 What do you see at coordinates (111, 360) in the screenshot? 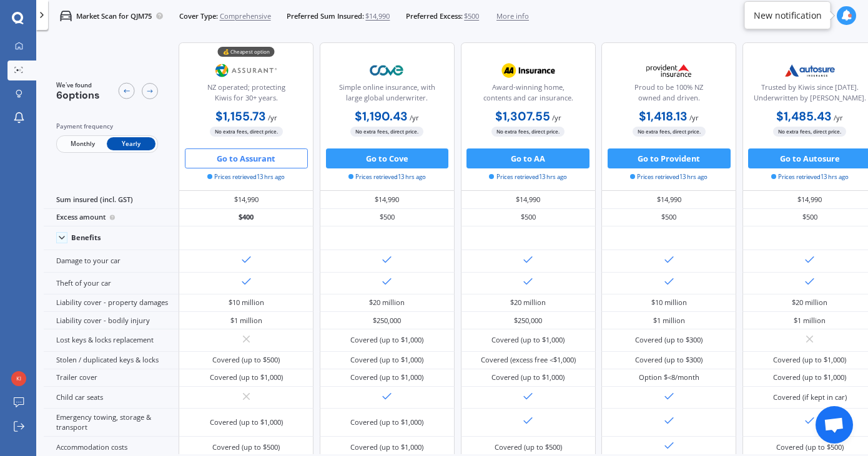
I see `div: Stolen / duplicated keys & locks` at bounding box center [111, 360].